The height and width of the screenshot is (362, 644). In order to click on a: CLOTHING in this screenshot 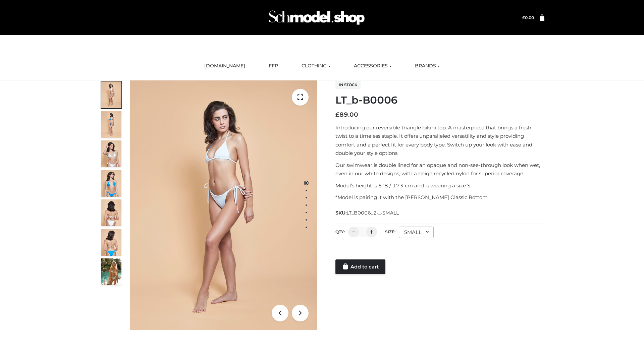, I will do `click(316, 66)`.